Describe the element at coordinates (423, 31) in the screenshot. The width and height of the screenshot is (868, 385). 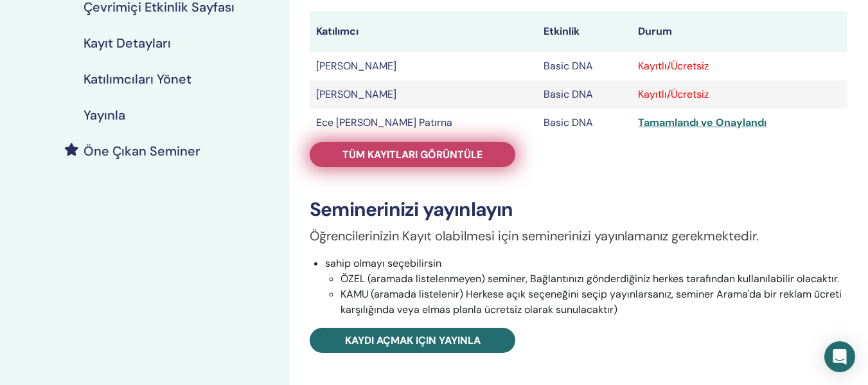
I see `th: Katılımcı` at that location.